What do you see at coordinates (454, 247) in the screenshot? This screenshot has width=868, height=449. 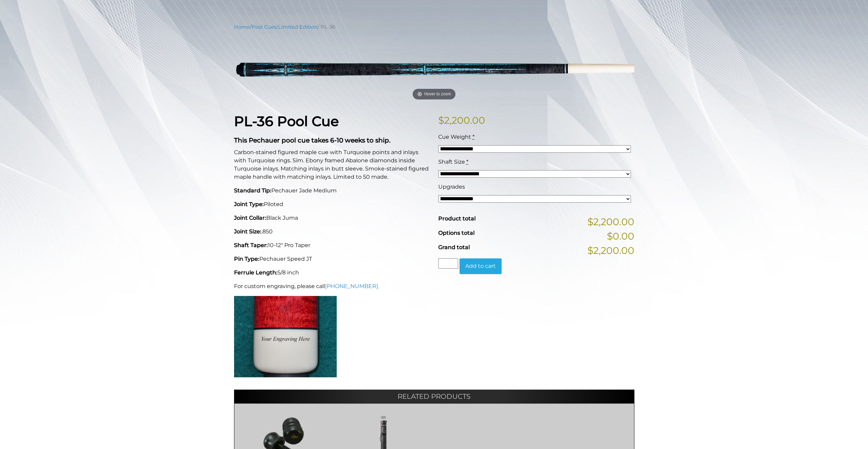 I see `span: Grand total` at bounding box center [454, 247].